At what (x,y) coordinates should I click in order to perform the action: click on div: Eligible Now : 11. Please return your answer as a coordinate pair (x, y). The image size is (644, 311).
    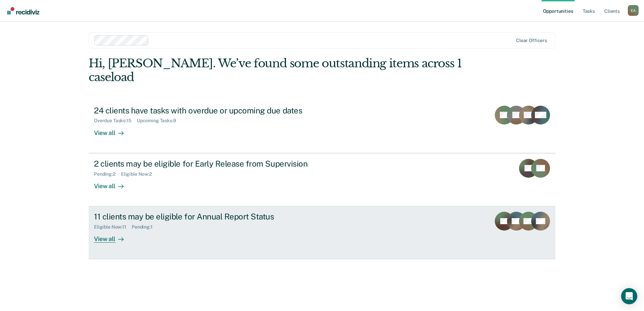
    Looking at the image, I should click on (113, 227).